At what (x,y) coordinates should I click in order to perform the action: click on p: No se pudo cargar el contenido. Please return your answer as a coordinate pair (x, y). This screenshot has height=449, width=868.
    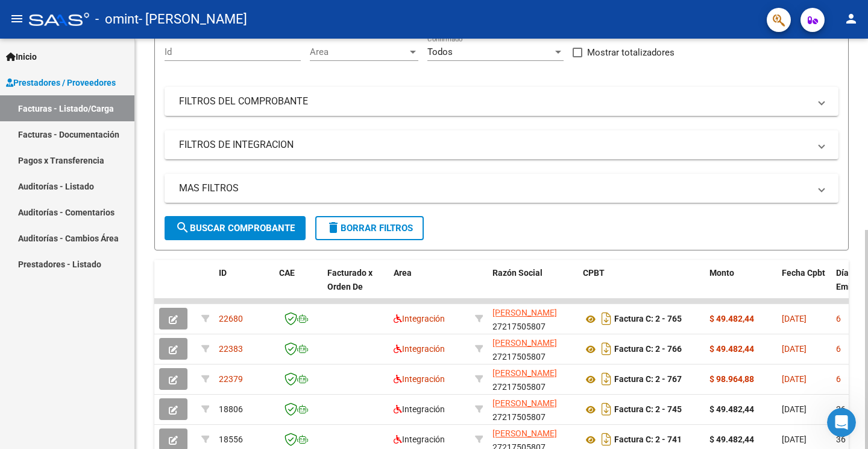
    Looking at the image, I should click on (120, 199).